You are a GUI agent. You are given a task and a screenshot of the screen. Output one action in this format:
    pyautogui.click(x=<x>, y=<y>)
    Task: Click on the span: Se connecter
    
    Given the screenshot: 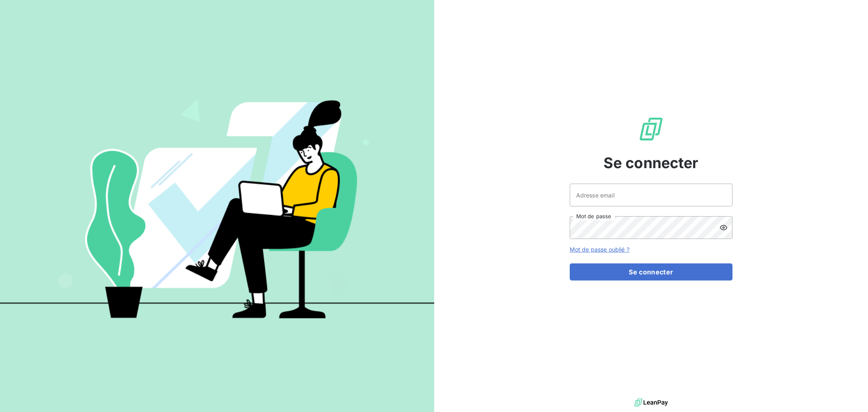 What is the action you would take?
    pyautogui.click(x=651, y=163)
    